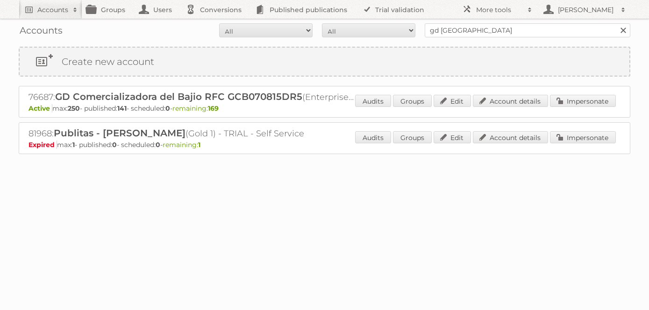 The image size is (649, 310). I want to click on span: GD Comercializadora del Bajio RFC GCB070815DR5, so click(179, 97).